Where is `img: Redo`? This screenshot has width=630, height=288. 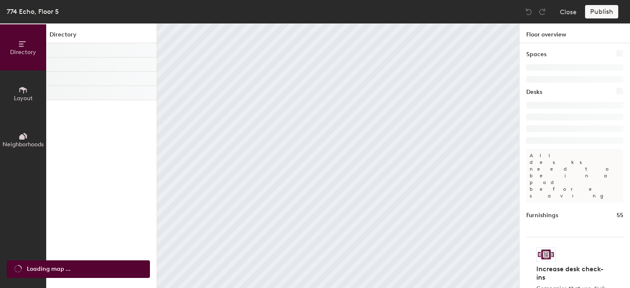
img: Redo is located at coordinates (542, 12).